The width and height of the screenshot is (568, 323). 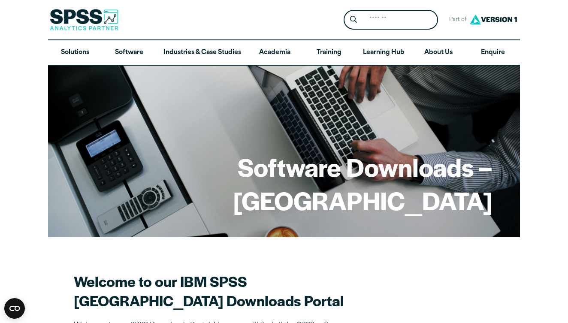 I want to click on a: Training, so click(x=329, y=53).